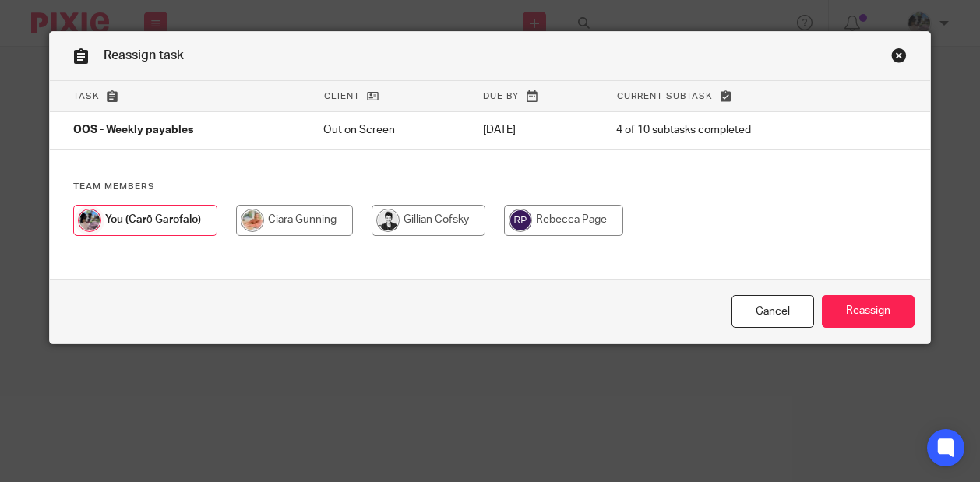 The width and height of the screenshot is (980, 482). I want to click on td: 4 of 10 subtasks completed, so click(729, 131).